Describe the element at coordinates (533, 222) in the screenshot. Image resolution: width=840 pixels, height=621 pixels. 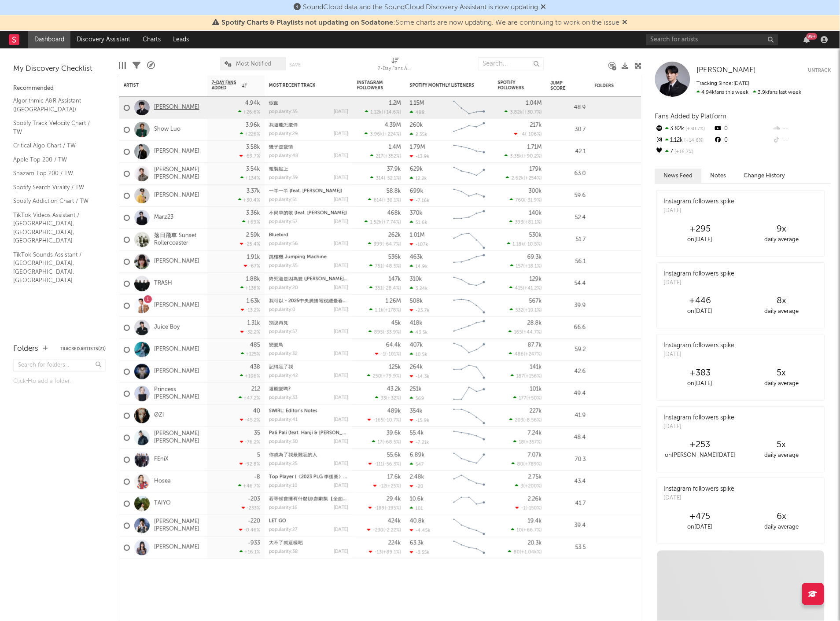
I see `span: +81.1 %` at that location.